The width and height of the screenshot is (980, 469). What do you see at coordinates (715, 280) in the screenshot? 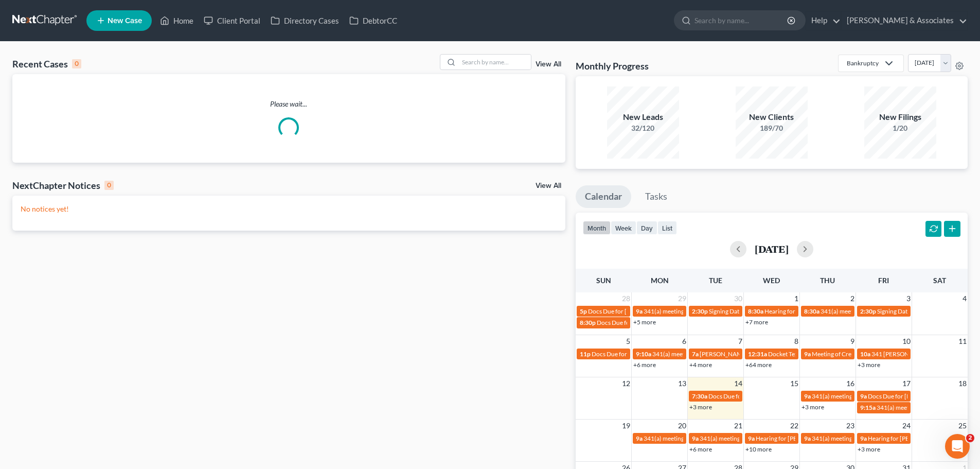
I see `span: Tue` at bounding box center [715, 280].